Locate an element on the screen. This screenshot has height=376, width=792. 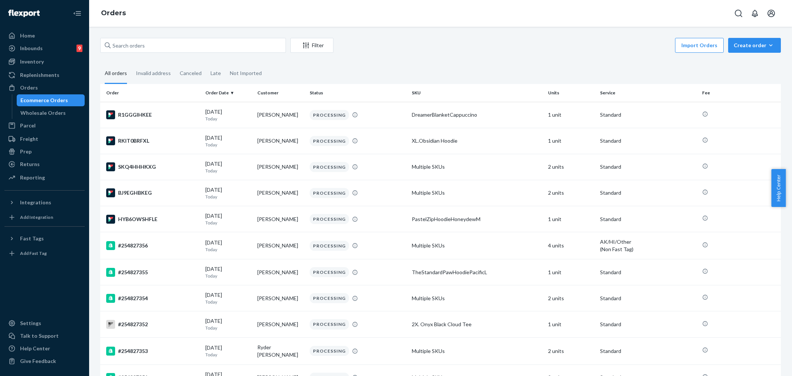
a: Reporting is located at coordinates (45, 177).